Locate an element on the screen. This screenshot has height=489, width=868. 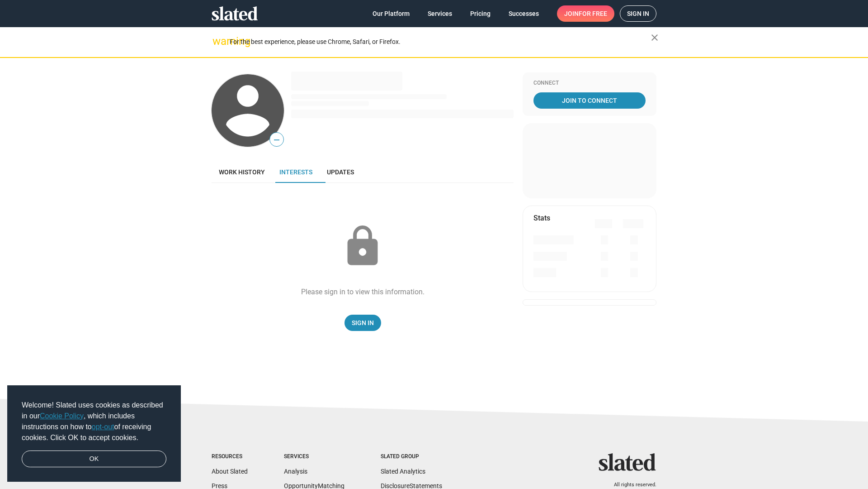
mat-icon: warning is located at coordinates (218, 41).